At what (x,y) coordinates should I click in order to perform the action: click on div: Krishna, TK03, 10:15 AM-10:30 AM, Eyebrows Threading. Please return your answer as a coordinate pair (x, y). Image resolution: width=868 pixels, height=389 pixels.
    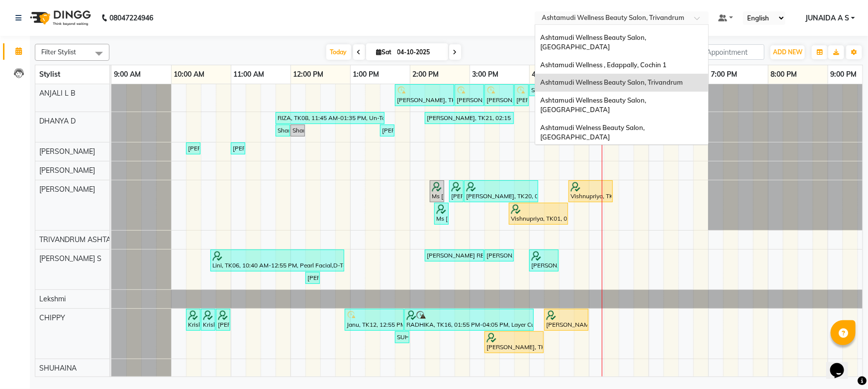
    Looking at the image, I should click on (193, 320).